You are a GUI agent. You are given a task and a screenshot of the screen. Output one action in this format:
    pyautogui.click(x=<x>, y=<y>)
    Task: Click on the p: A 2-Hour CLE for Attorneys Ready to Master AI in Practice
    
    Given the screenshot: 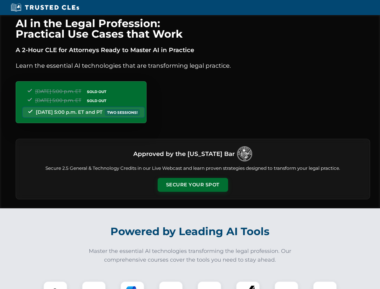 What is the action you would take?
    pyautogui.click(x=193, y=50)
    